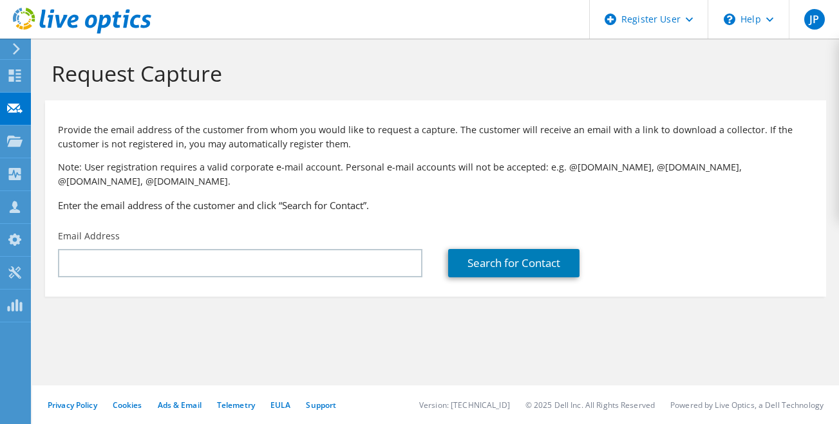  What do you see at coordinates (514, 263) in the screenshot?
I see `a: Search for Contact` at bounding box center [514, 263].